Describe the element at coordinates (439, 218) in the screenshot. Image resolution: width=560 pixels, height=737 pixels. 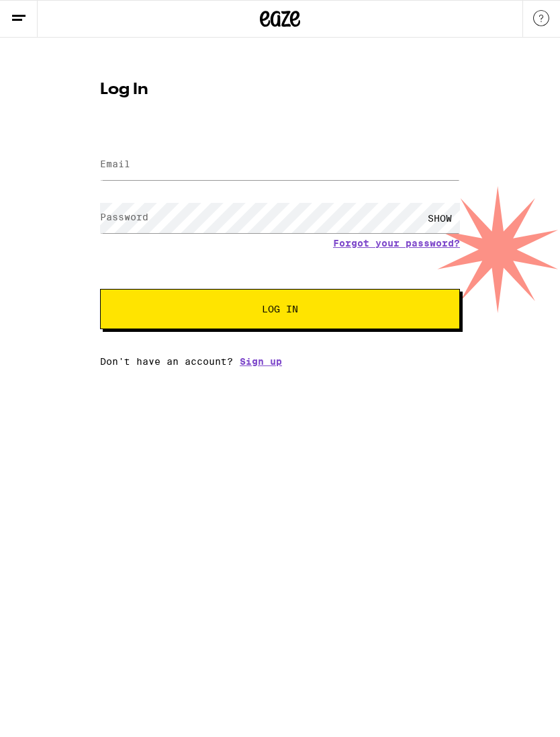
I see `div: SHOW` at that location.